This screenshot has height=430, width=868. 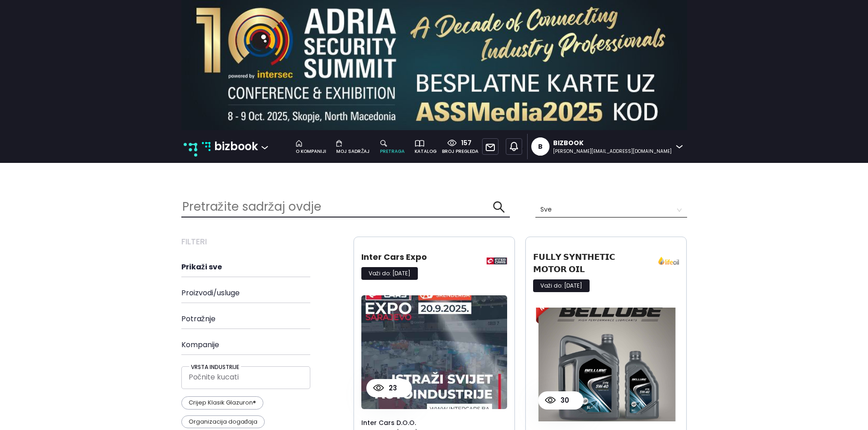 What do you see at coordinates (612, 143) in the screenshot?
I see `div: Bizbook` at bounding box center [612, 143].